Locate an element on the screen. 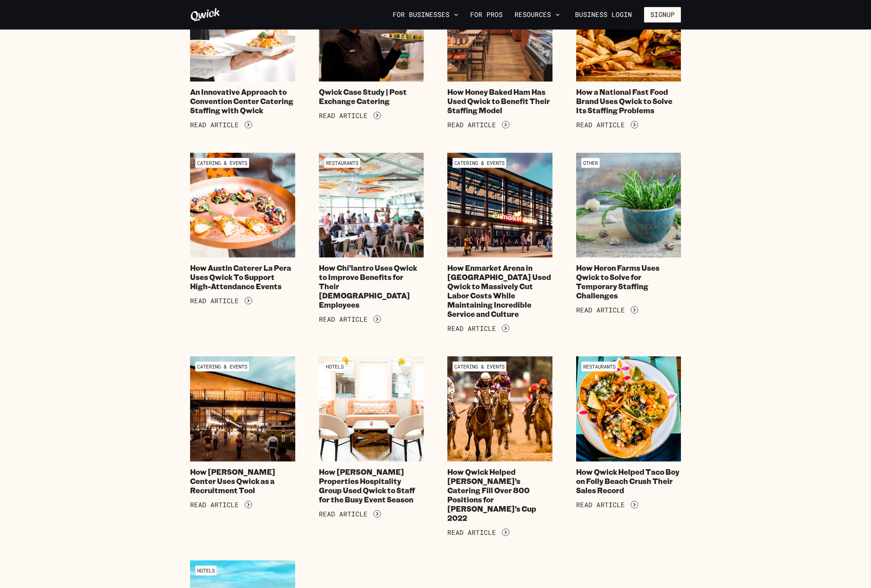 Image resolution: width=871 pixels, height=588 pixels. a: Business Login is located at coordinates (603, 15).